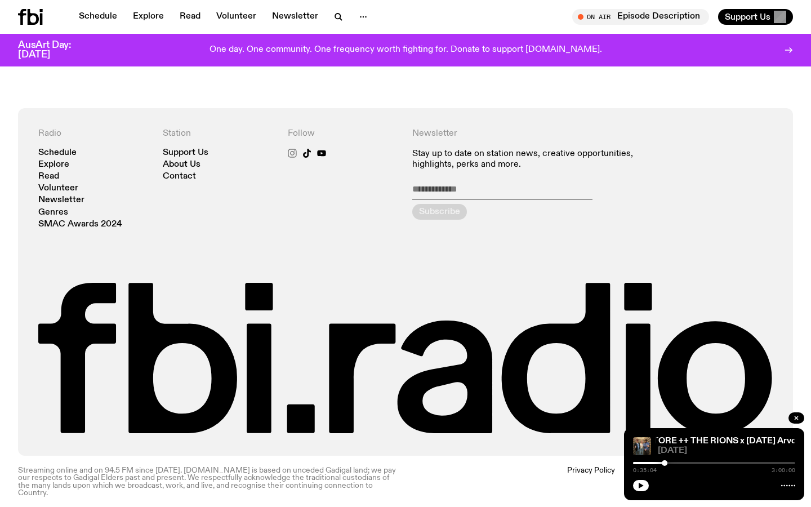  Describe the element at coordinates (343, 134) in the screenshot. I see `h4: Follow` at that location.